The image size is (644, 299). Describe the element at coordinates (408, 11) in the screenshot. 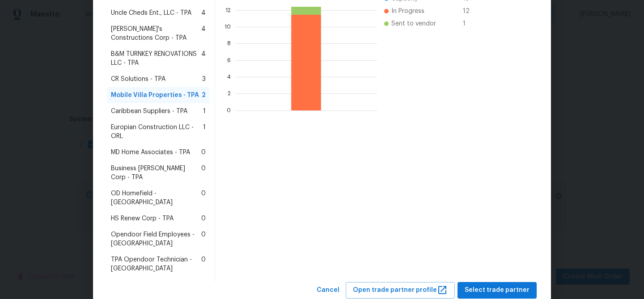

I see `span: In Progress` at that location.